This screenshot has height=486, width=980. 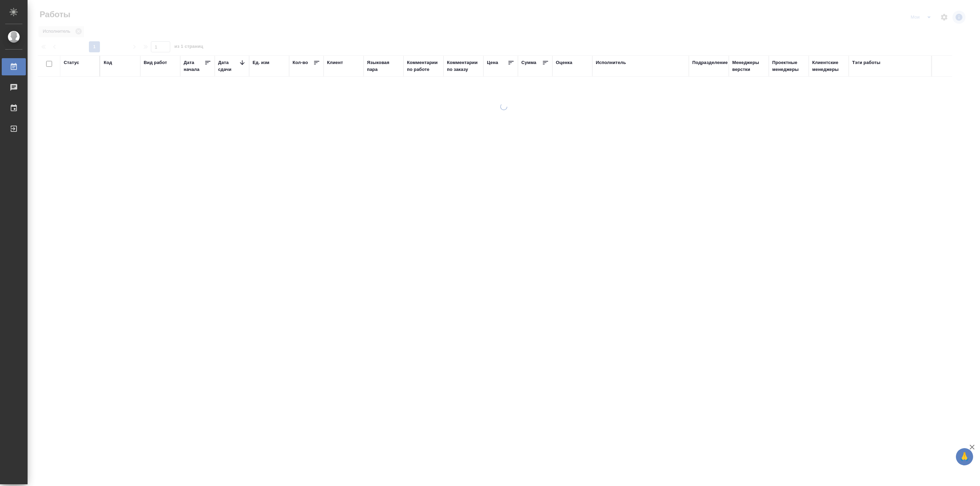 I want to click on div: Дата сдачи, so click(x=228, y=66).